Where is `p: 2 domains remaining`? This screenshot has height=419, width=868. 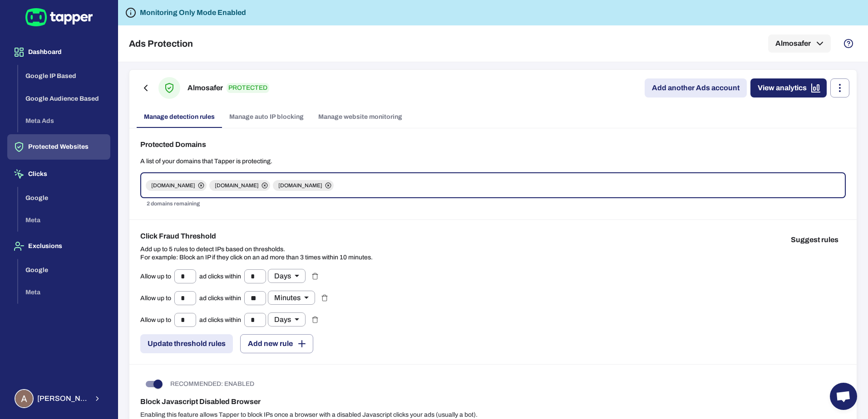
p: 2 domains remaining is located at coordinates (493, 204).